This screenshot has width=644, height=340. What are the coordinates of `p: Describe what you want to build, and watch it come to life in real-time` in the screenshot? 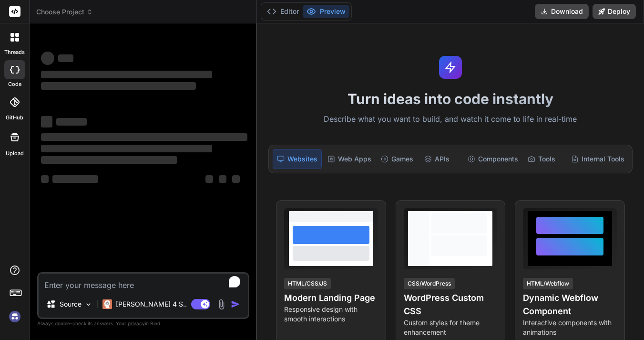 It's located at (451, 119).